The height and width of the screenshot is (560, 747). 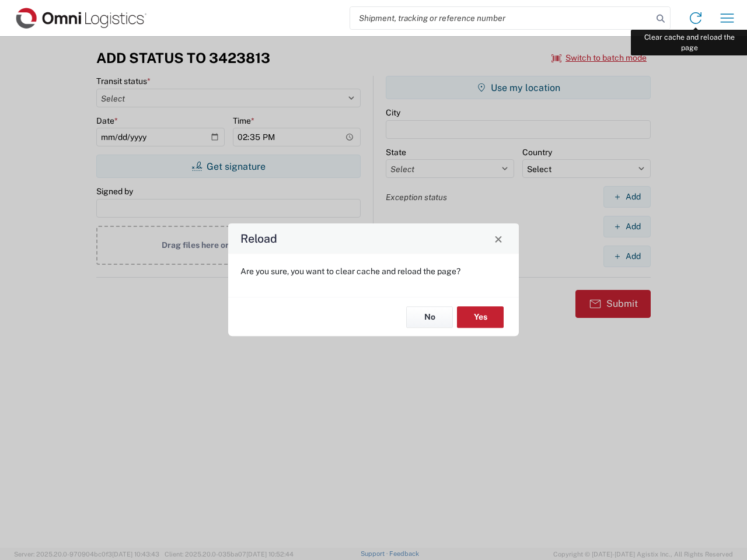 I want to click on button: No, so click(x=429, y=317).